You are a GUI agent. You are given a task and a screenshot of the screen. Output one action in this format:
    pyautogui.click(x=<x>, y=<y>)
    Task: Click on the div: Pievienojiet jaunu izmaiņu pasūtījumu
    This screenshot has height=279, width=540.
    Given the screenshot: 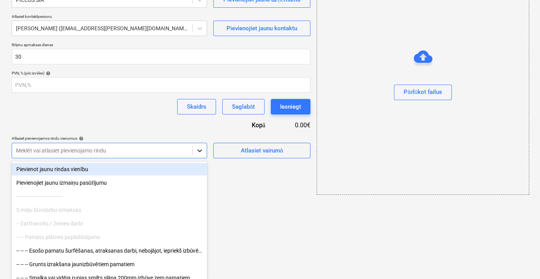 What is the action you would take?
    pyautogui.click(x=109, y=183)
    